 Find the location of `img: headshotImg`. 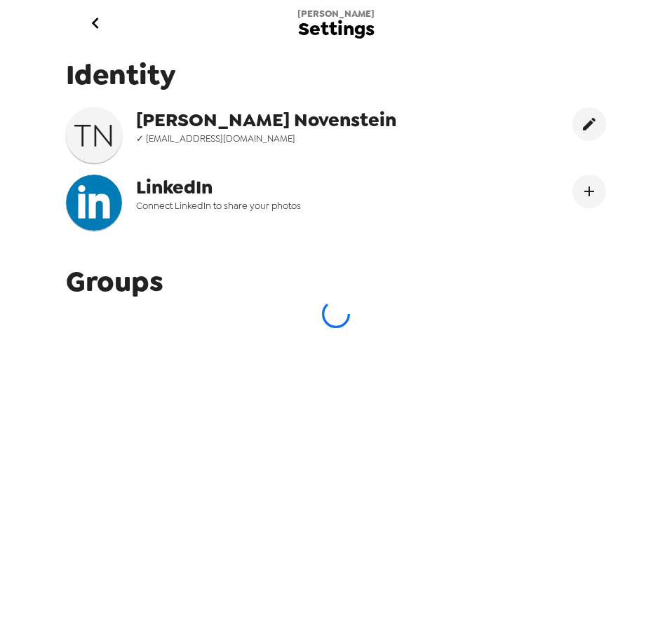

img: headshotImg is located at coordinates (94, 202).